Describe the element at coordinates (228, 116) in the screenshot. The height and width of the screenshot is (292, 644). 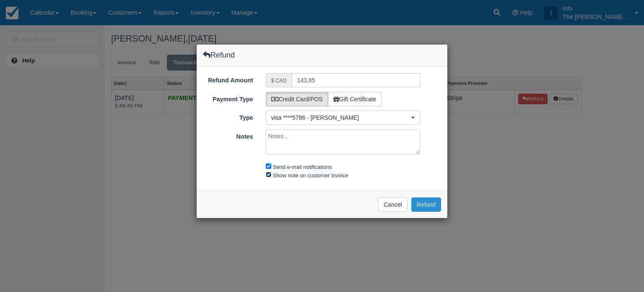
I see `label: Type` at that location.